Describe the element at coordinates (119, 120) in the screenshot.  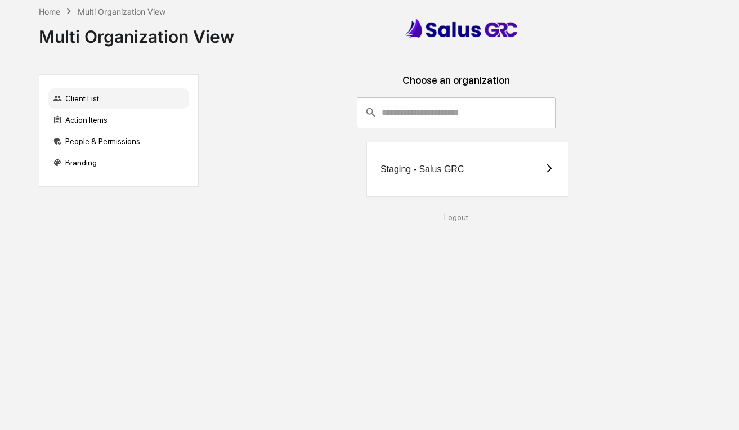
I see `div: Action Items` at that location.